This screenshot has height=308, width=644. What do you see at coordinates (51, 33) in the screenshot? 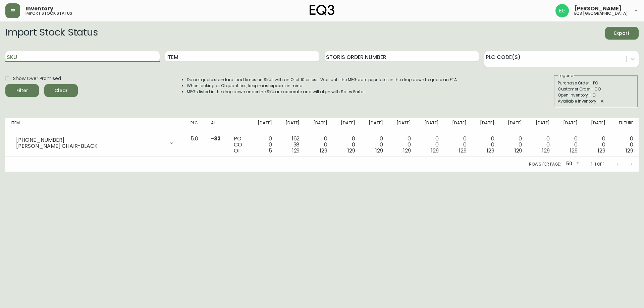
I see `h2: Import Stock Status` at bounding box center [51, 33].